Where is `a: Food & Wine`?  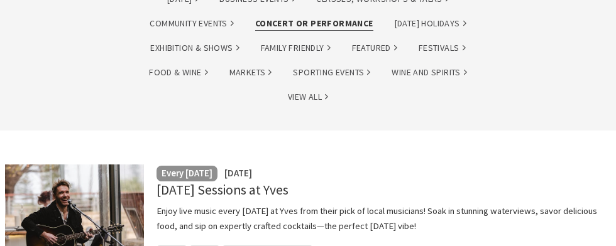
a: Food & Wine is located at coordinates (178, 72).